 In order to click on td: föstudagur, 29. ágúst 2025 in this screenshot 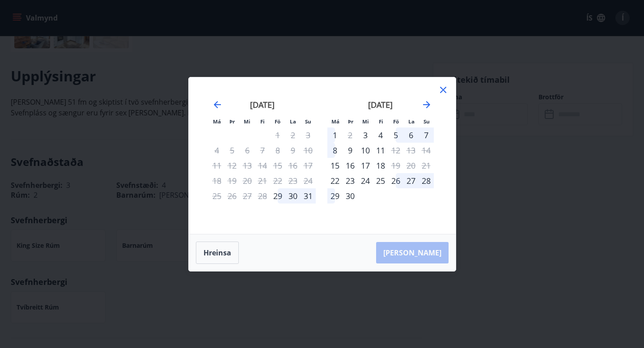, I will do `click(278, 196)`.